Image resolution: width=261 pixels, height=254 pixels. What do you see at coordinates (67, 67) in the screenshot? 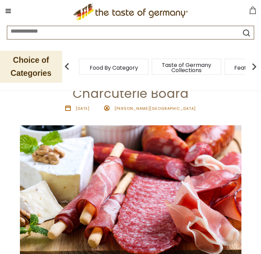
I see `img: previous arrow` at bounding box center [67, 67].